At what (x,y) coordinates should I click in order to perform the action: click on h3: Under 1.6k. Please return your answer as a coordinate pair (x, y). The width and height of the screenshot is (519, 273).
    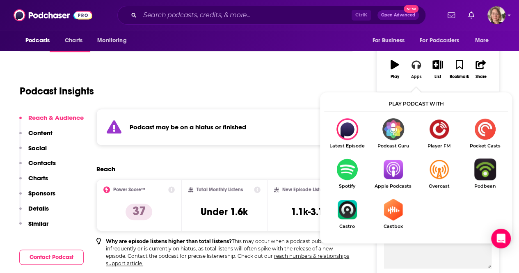
    Looking at the image, I should click on (224, 212).